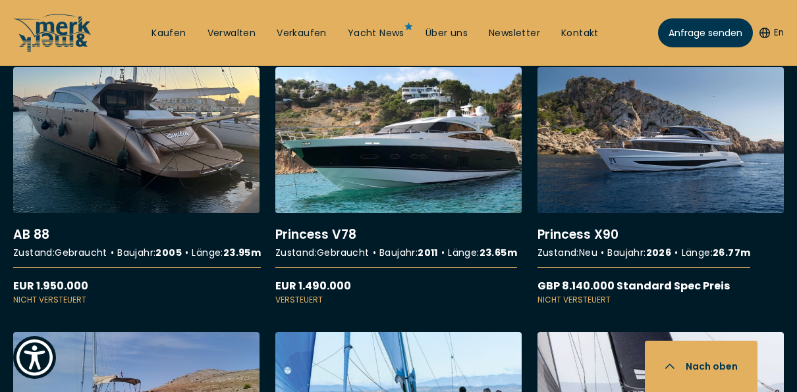 The height and width of the screenshot is (392, 797). What do you see at coordinates (232, 34) in the screenshot?
I see `a: Verwalten` at bounding box center [232, 34].